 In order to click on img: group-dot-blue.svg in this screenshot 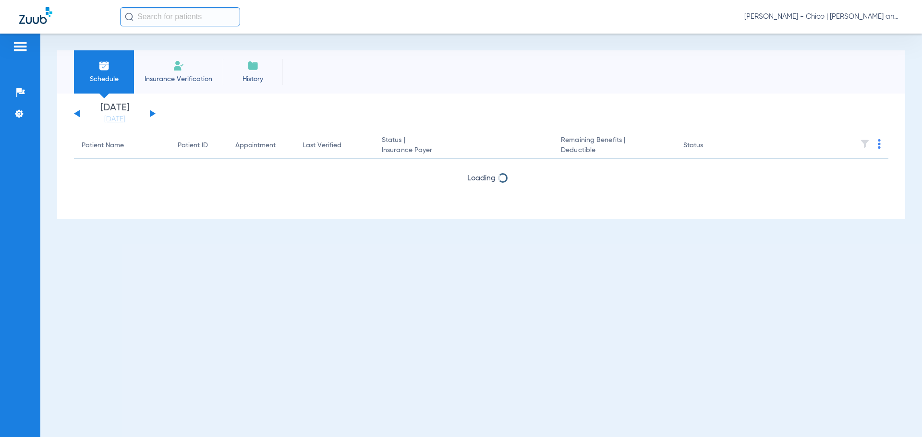, I will do `click(879, 144)`.